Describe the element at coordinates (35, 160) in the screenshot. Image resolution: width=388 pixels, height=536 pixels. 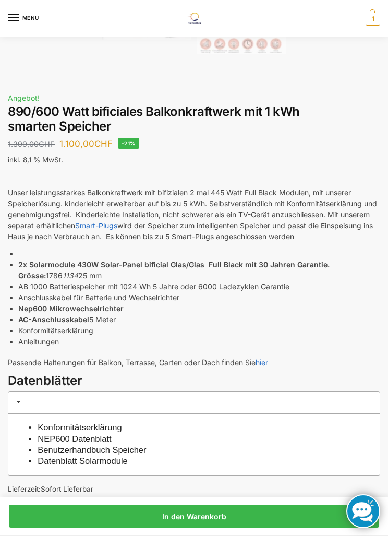
I see `span: inkl. 8,1 % MwSt.` at that location.